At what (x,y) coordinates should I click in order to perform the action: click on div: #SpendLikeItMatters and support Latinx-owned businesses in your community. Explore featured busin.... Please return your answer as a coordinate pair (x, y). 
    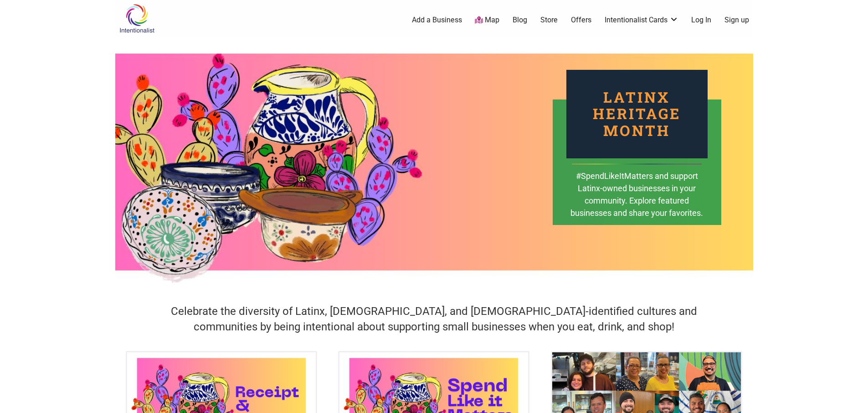
    Looking at the image, I should click on (637, 201).